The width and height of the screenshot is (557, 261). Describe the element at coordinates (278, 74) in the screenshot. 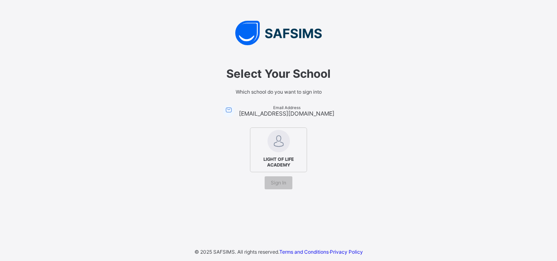

I see `span: Select Your School` at that location.